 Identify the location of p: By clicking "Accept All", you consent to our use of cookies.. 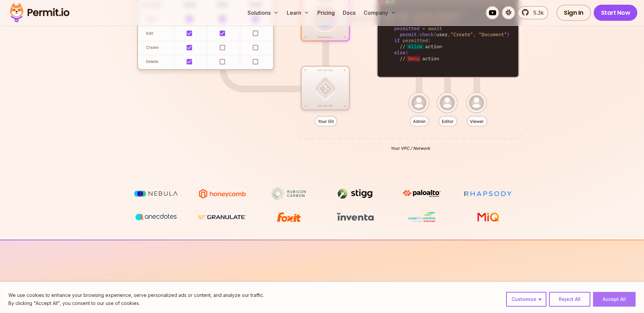
(136, 304).